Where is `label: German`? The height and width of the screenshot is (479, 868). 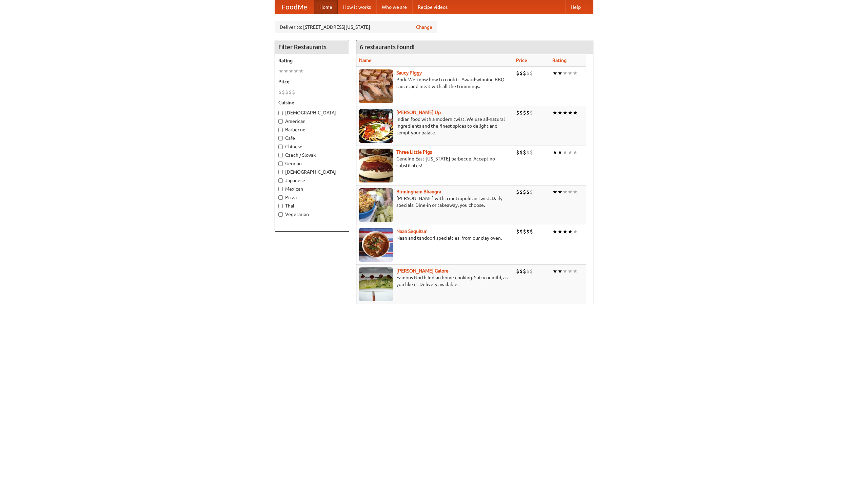
label: German is located at coordinates (312, 164).